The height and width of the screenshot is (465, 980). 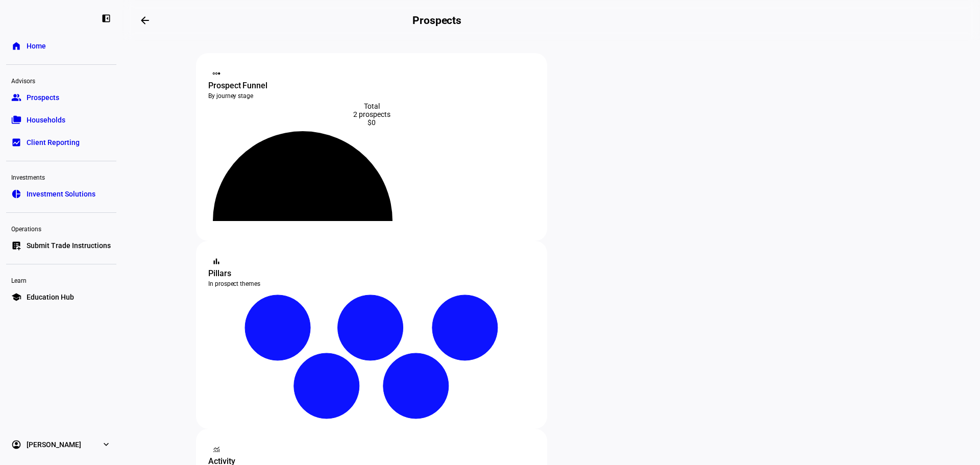 What do you see at coordinates (61, 80) in the screenshot?
I see `div: Advisors` at bounding box center [61, 80].